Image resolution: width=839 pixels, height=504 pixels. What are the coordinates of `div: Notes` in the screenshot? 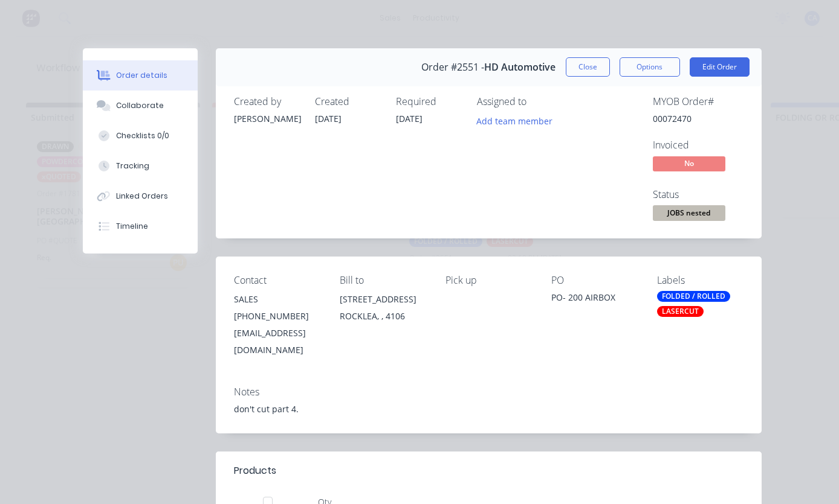 It's located at (488, 392).